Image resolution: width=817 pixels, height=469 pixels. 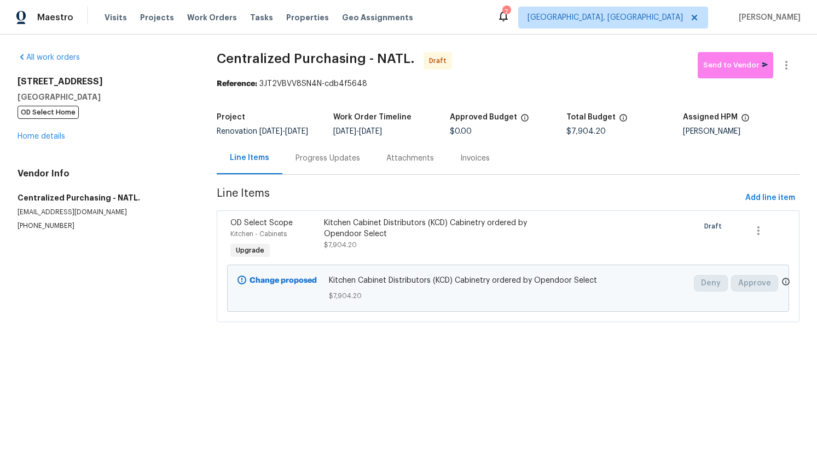 What do you see at coordinates (770, 198) in the screenshot?
I see `span: Add line item` at bounding box center [770, 198].